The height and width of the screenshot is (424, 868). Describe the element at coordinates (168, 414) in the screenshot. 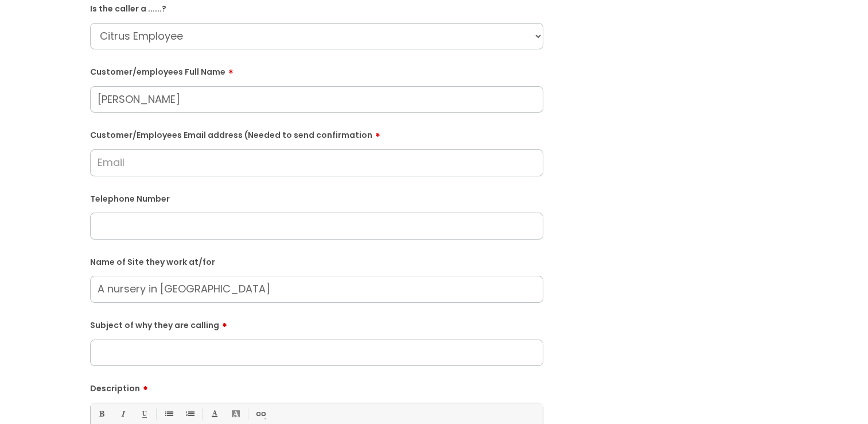

I see `a: • Unordered List (Ctrl-Shift-7)` at that location.